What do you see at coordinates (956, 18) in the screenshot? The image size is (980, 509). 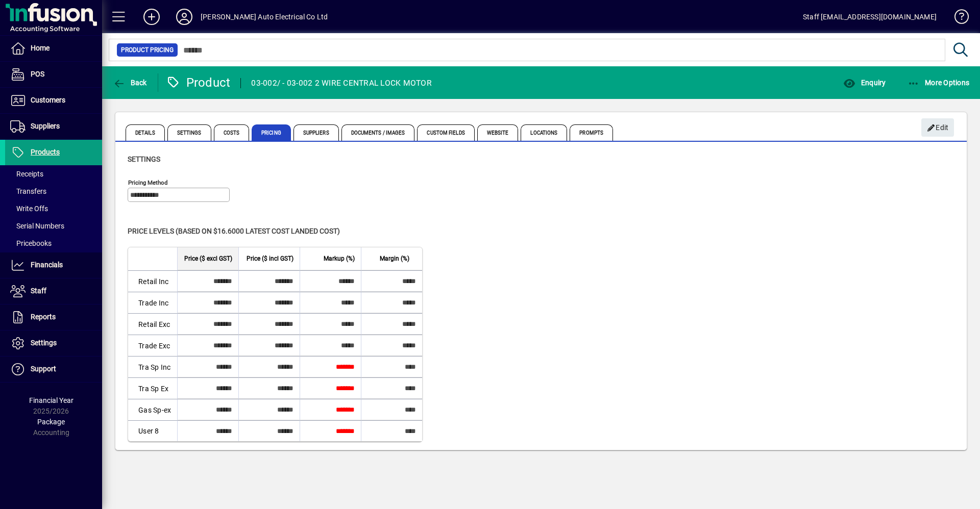 I see `a: Knowledge Base` at bounding box center [956, 18].